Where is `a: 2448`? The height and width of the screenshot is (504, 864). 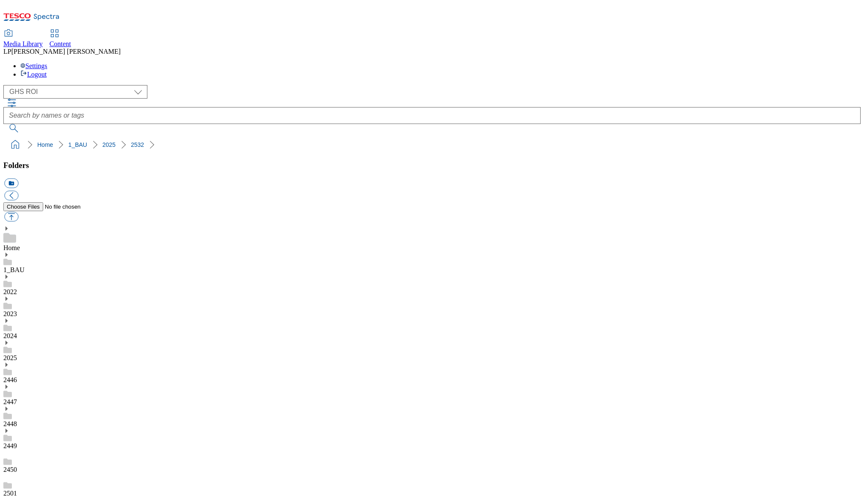 a: 2448 is located at coordinates (10, 423).